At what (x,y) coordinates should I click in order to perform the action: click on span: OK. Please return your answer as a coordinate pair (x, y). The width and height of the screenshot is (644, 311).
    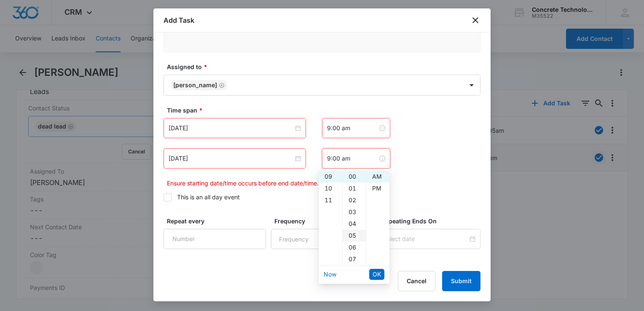
    Looking at the image, I should click on (377, 274).